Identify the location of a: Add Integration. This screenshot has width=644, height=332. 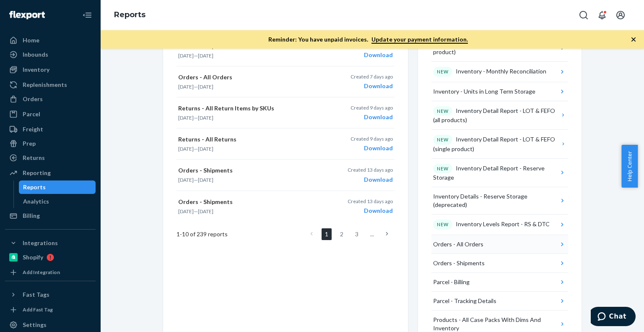
(50, 272).